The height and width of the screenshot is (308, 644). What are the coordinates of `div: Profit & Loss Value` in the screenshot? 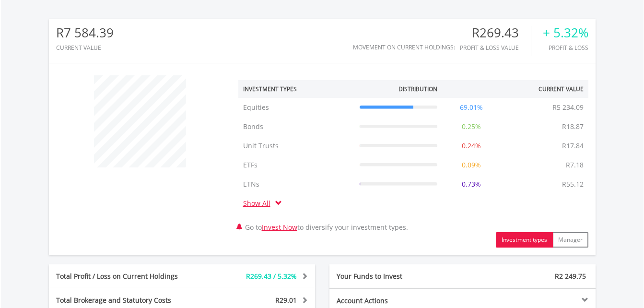 It's located at (495, 47).